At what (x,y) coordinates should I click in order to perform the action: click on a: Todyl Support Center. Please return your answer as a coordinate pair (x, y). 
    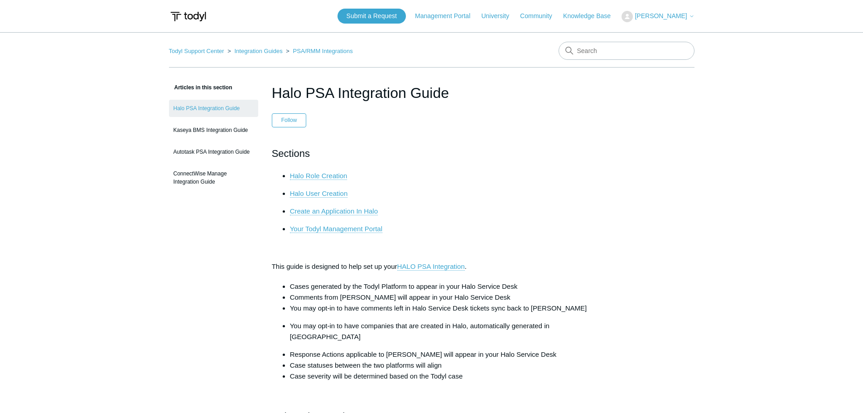
    Looking at the image, I should click on (197, 51).